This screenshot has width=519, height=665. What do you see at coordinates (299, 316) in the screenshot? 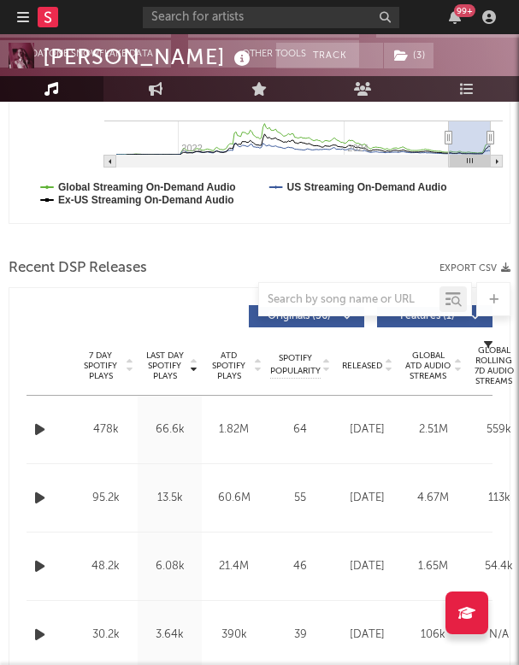
I see `span: Originals ( 56 )` at bounding box center [299, 316].